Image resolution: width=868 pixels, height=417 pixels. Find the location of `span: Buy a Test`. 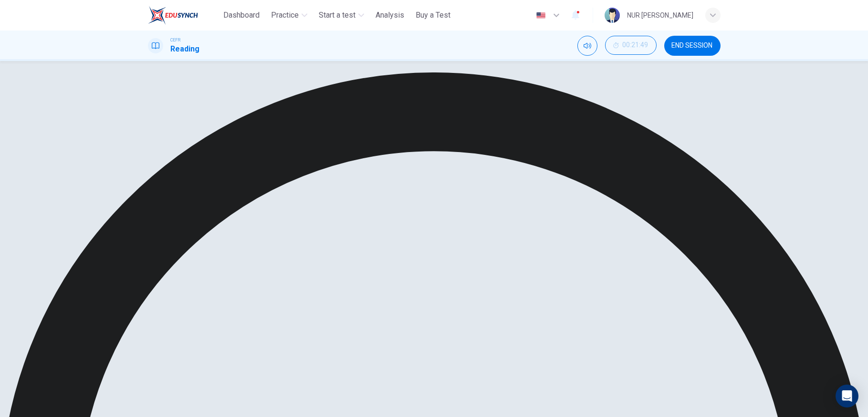

span: Buy a Test is located at coordinates (433, 16).